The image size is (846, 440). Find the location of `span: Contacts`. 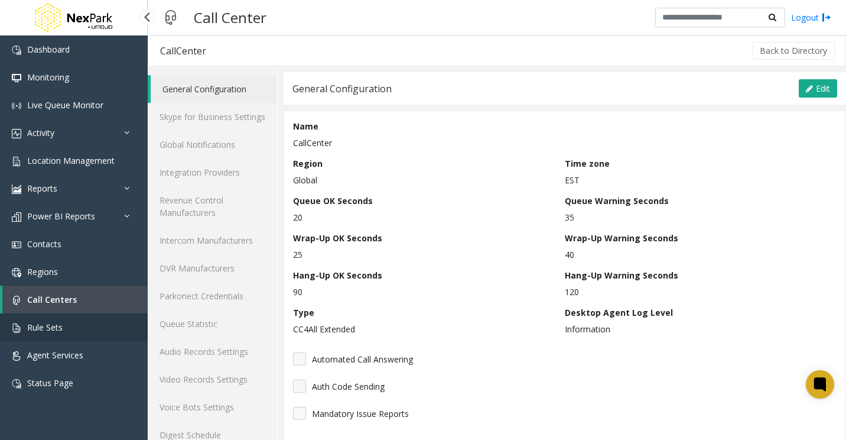

span: Contacts is located at coordinates (44, 244).